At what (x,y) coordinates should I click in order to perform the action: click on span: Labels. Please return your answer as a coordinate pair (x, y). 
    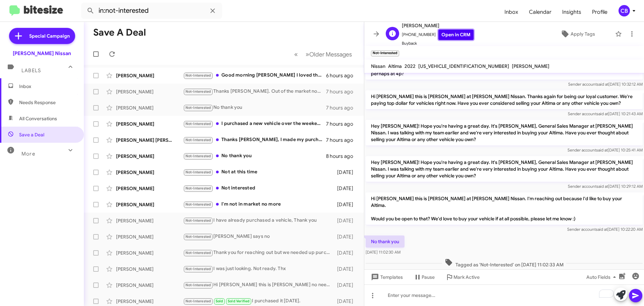
    Looking at the image, I should click on (31, 70).